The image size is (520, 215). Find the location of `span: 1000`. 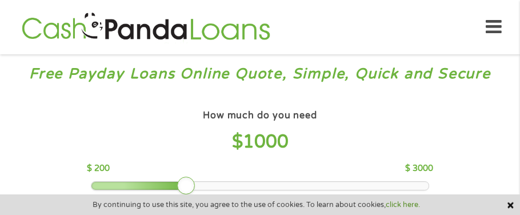

span: 1000 is located at coordinates (266, 142).